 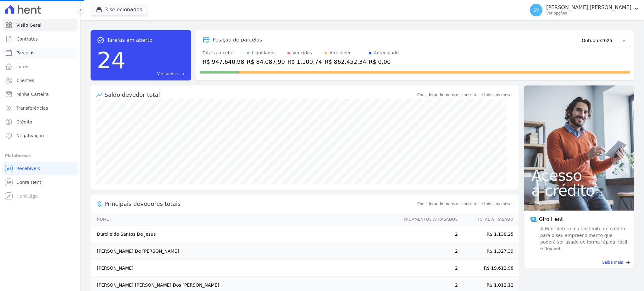 What do you see at coordinates (244, 219) in the screenshot?
I see `th: Nome` at bounding box center [244, 219].